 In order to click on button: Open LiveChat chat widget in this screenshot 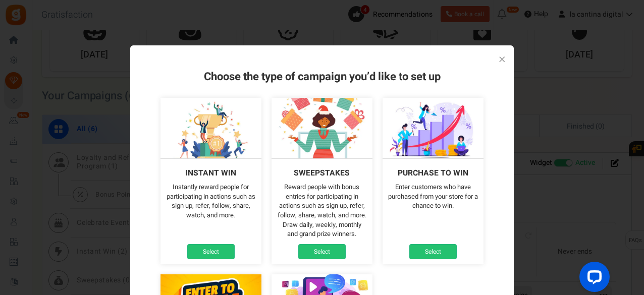, I will do `click(23, 19)`.